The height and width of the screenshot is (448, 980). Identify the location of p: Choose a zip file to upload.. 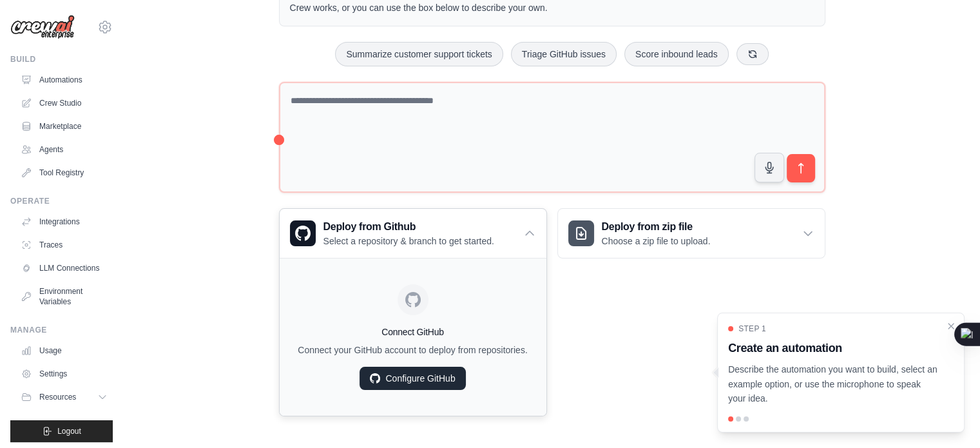
(656, 241).